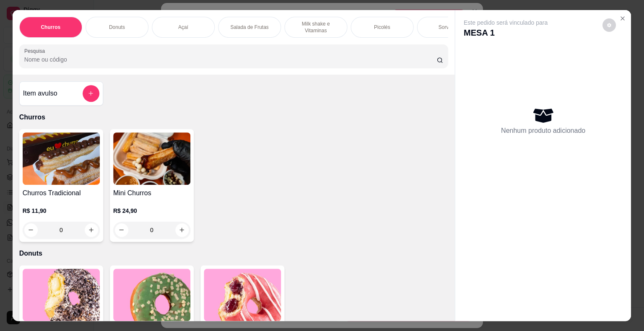 This screenshot has height=331, width=644. What do you see at coordinates (231, 60) in the screenshot?
I see `input: Pesquisa` at bounding box center [231, 60].